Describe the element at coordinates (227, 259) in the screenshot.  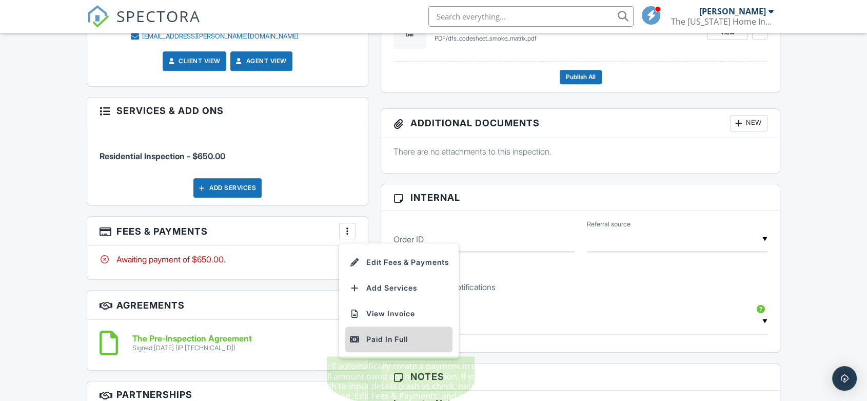
I see `div: Awaiting payment of $650.00.` at that location.